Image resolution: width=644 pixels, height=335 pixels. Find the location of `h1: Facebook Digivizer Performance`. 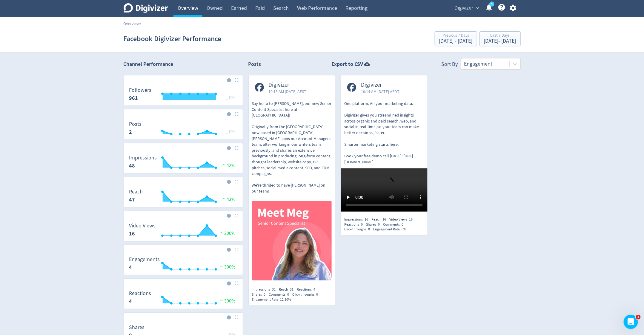

h1: Facebook Digivizer Performance is located at coordinates (173, 39).